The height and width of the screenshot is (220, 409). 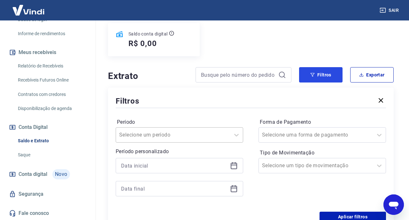 I want to click on a: Relatório de Recebíveis, so click(x=51, y=66).